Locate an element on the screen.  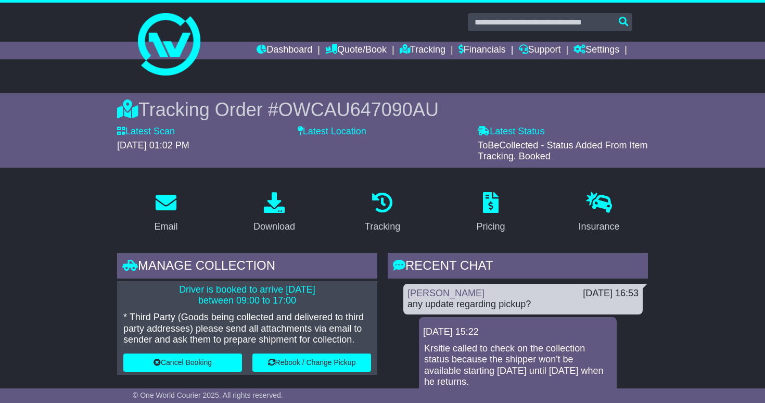
label: Latest Location is located at coordinates (332, 132).